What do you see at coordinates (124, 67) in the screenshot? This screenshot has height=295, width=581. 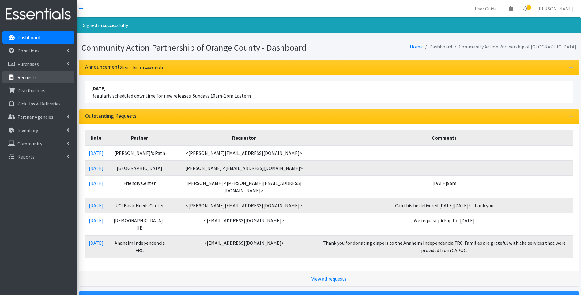 I see `h3: Announcements` at bounding box center [124, 67].